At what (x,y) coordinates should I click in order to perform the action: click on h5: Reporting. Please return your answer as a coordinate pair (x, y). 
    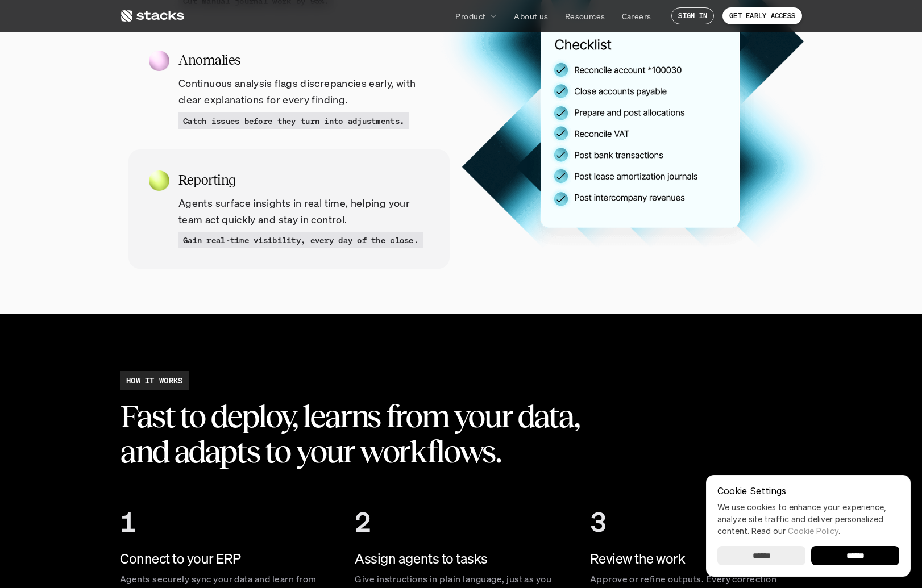
    Looking at the image, I should click on (303, 180).